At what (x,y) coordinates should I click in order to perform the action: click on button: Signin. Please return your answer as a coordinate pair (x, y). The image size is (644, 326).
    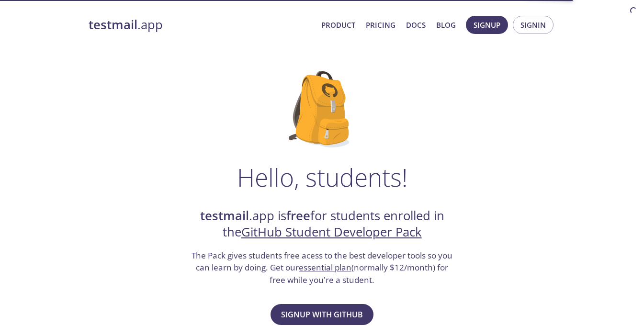
    Looking at the image, I should click on (533, 25).